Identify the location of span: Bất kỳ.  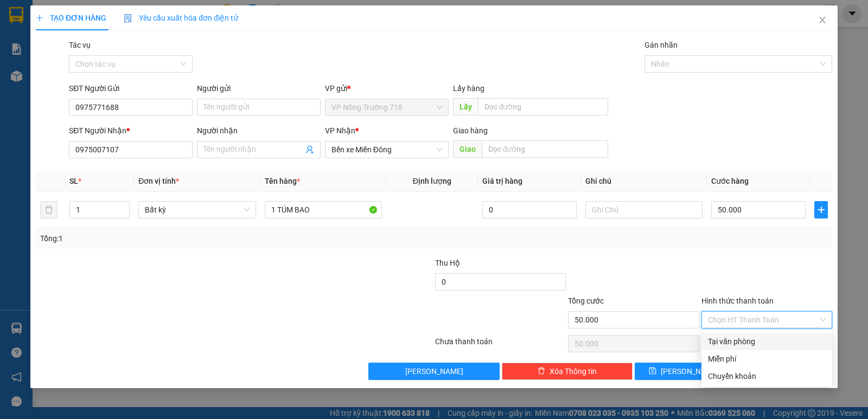
(197, 210).